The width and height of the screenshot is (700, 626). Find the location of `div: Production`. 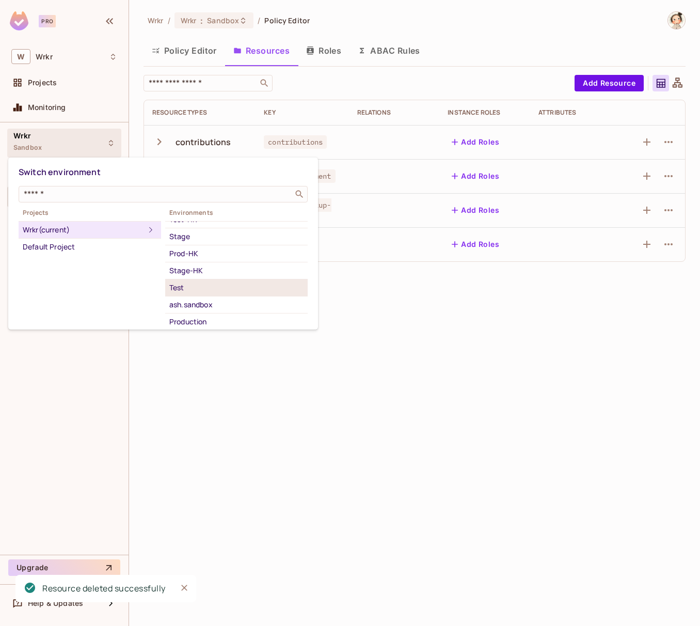

div: Production is located at coordinates (237, 322).